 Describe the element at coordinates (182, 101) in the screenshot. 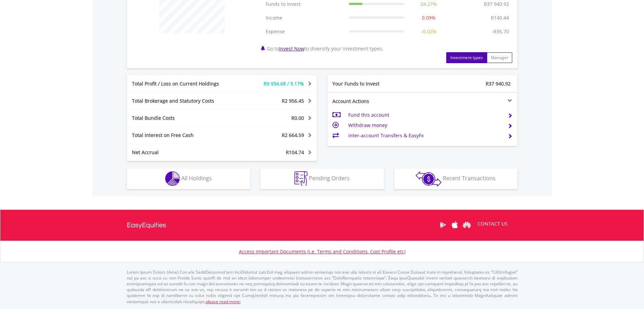

I see `div: Total Brokerage and Statutory Costs` at that location.